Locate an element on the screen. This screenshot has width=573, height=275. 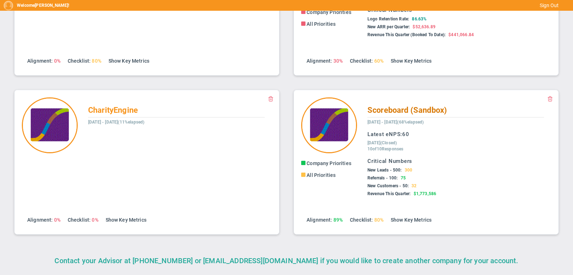
span: $52,636.89 is located at coordinates (424, 27).